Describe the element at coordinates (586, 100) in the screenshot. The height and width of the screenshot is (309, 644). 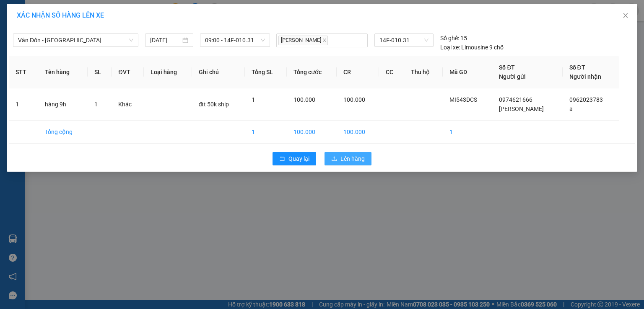
I see `span: 0962023783` at that location.